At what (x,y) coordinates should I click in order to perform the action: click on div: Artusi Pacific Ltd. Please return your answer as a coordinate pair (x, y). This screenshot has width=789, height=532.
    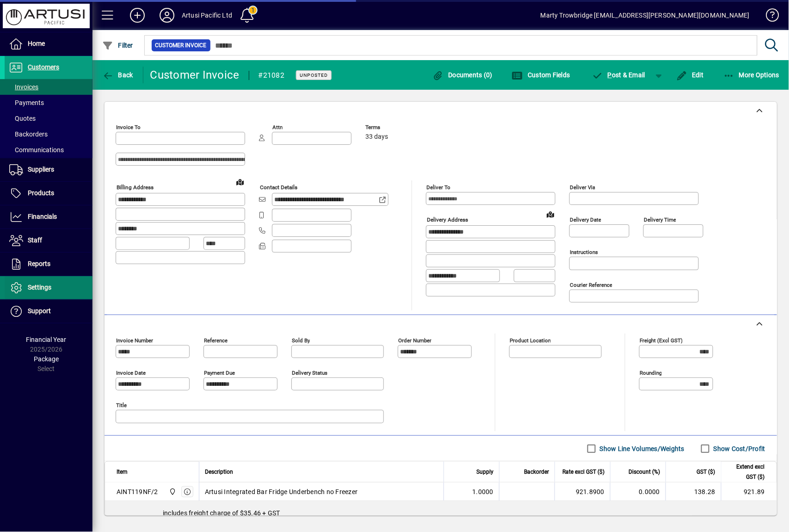
    Looking at the image, I should click on (207, 15).